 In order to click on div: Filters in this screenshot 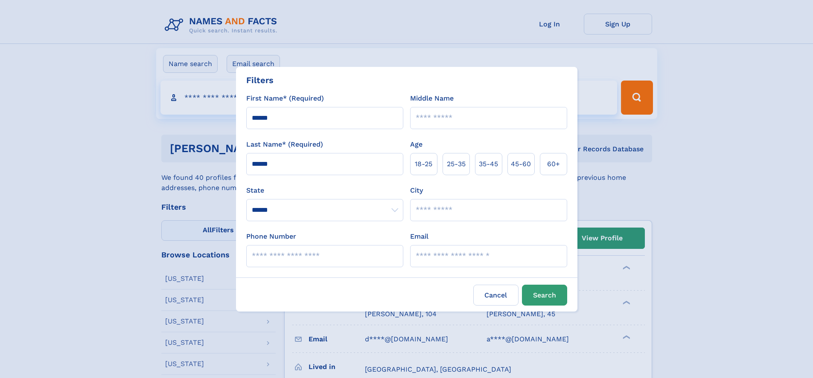, I will do `click(260, 80)`.